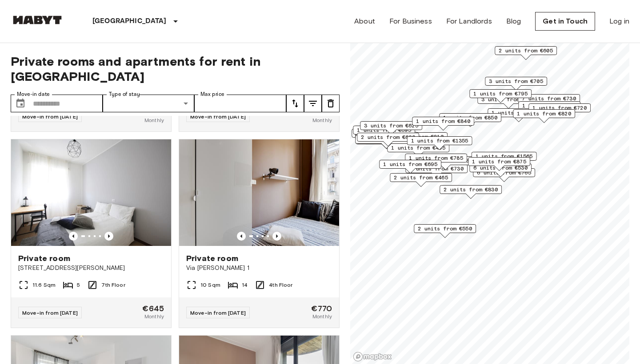  Describe the element at coordinates (504, 156) in the screenshot. I see `span: 1 units from €1565` at that location.